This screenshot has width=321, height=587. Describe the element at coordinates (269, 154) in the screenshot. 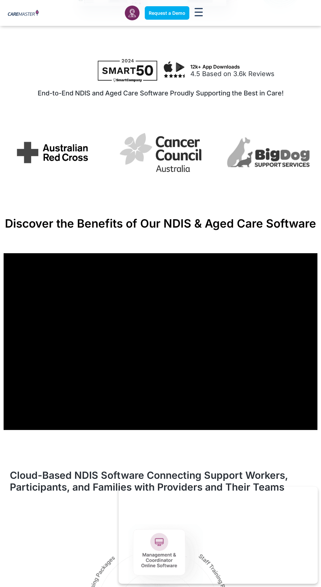

I see `div: 3 / 7` at that location.